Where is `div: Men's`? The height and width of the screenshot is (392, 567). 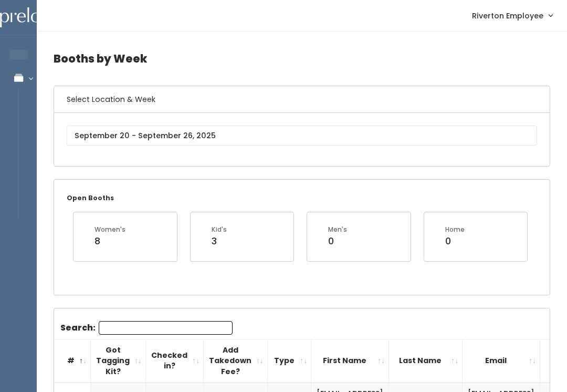 div: Men's is located at coordinates (338, 229).